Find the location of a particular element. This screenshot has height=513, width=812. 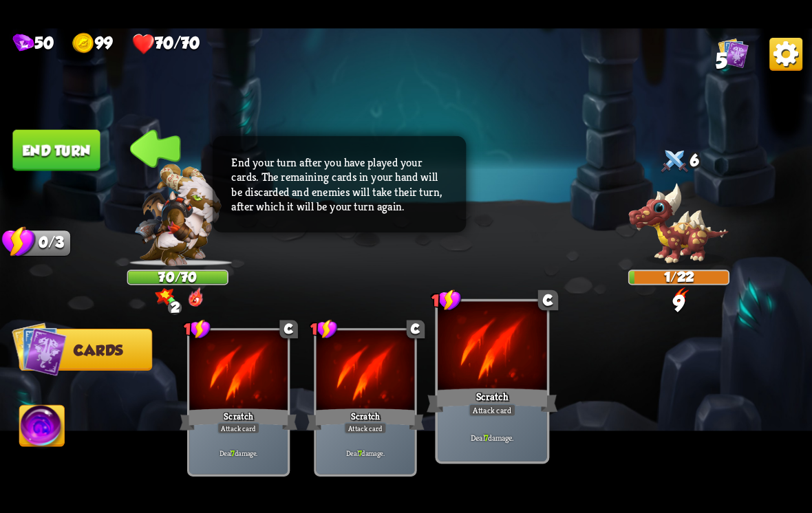

div: 1/22 is located at coordinates (679, 278).